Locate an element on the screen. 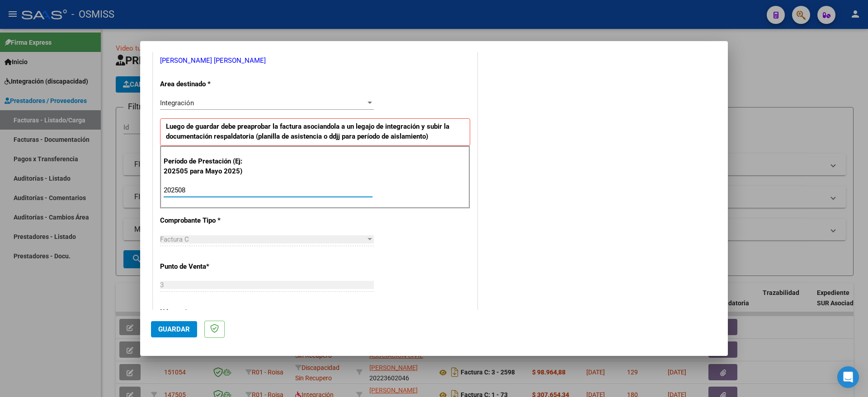 This screenshot has height=397, width=868. p: Area destinado * is located at coordinates (206, 84).